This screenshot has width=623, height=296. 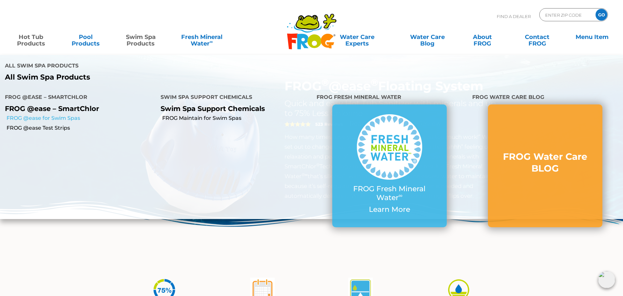 I want to click on a: FROG Water Care BLOG, so click(x=545, y=166).